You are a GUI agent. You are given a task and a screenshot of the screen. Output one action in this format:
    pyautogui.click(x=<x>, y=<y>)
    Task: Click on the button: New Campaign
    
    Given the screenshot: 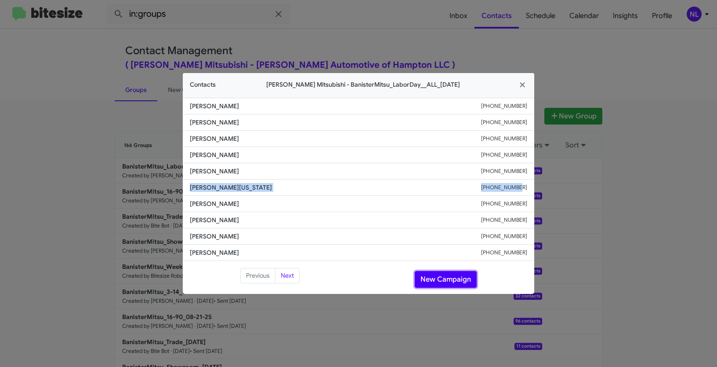 What is the action you would take?
    pyautogui.click(x=446, y=279)
    